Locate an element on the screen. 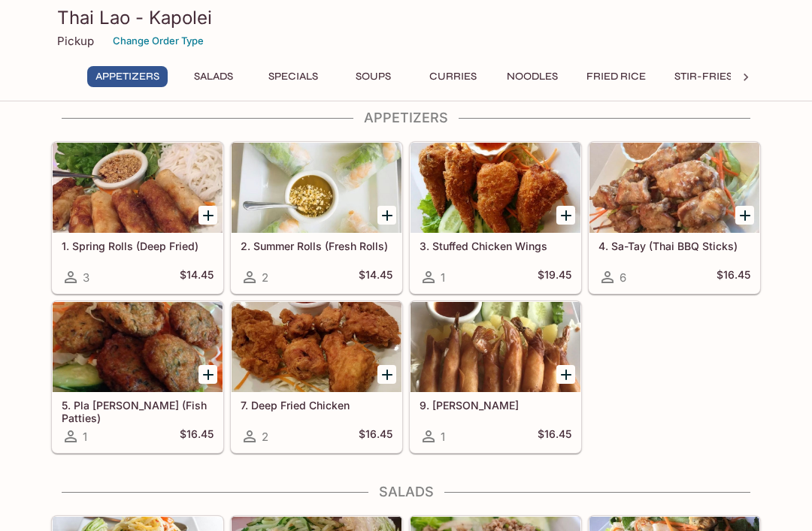 This screenshot has height=531, width=812. a: 1. Spring Rolls (Deep Fried)3$14.45 is located at coordinates (137, 218).